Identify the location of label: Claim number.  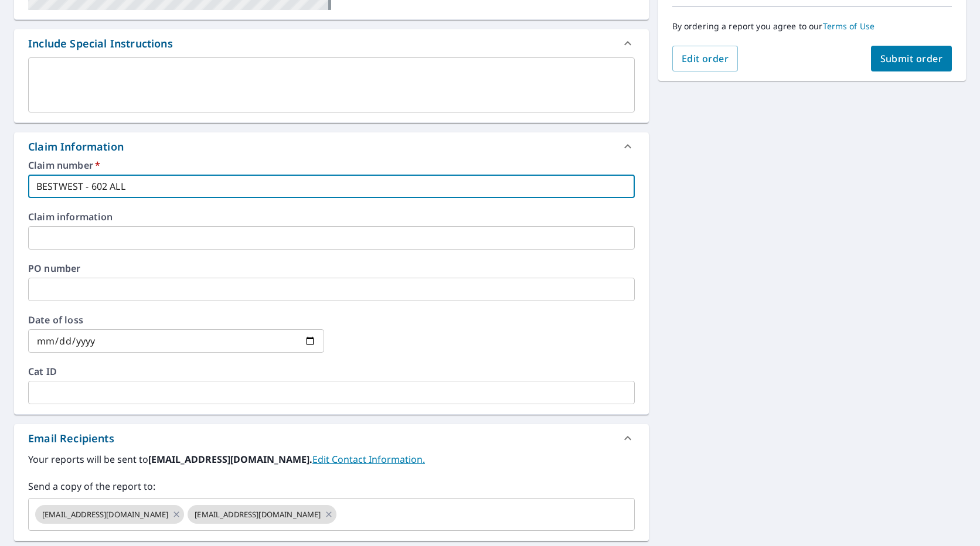
(331, 165).